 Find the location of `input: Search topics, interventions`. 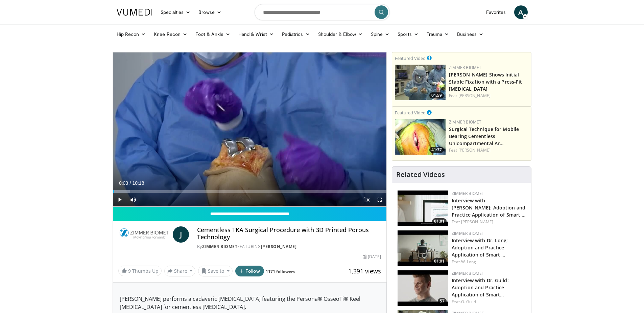

input: Search topics, interventions is located at coordinates (322, 12).